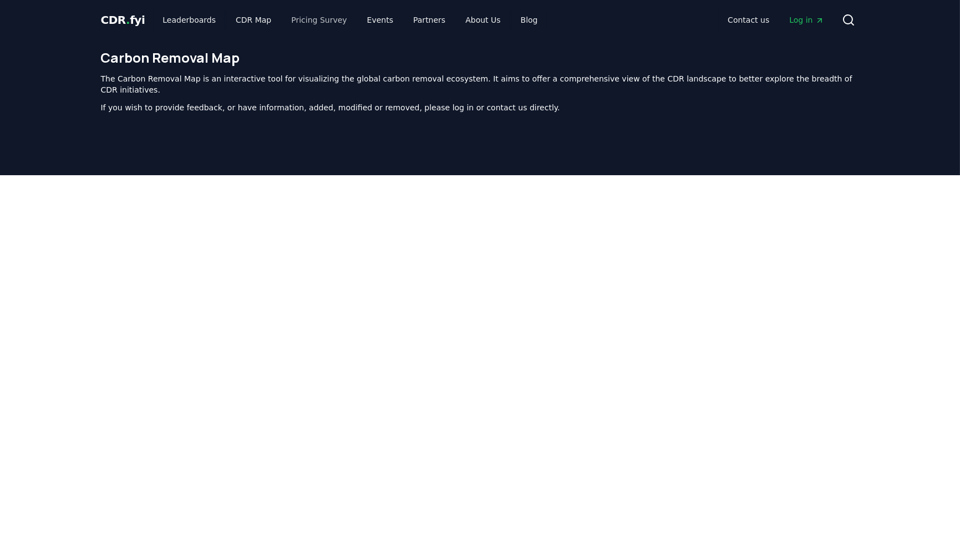 This screenshot has height=560, width=960. Describe the element at coordinates (806, 20) in the screenshot. I see `a: Log in` at that location.